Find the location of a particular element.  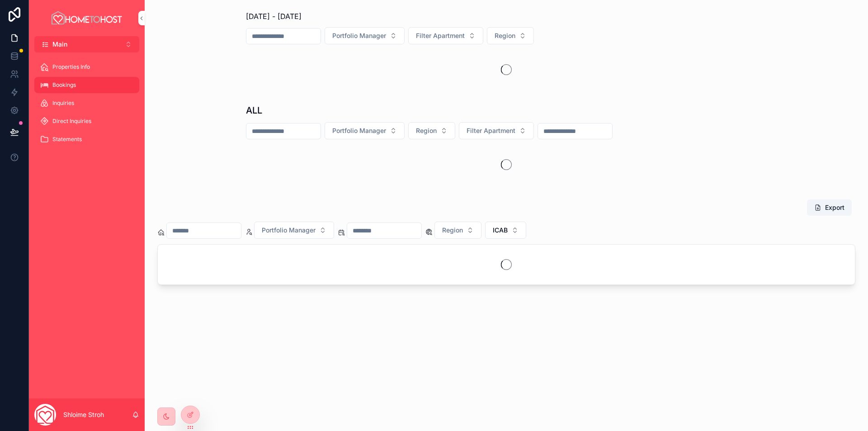

p: Shloime Stroh is located at coordinates (84, 415).